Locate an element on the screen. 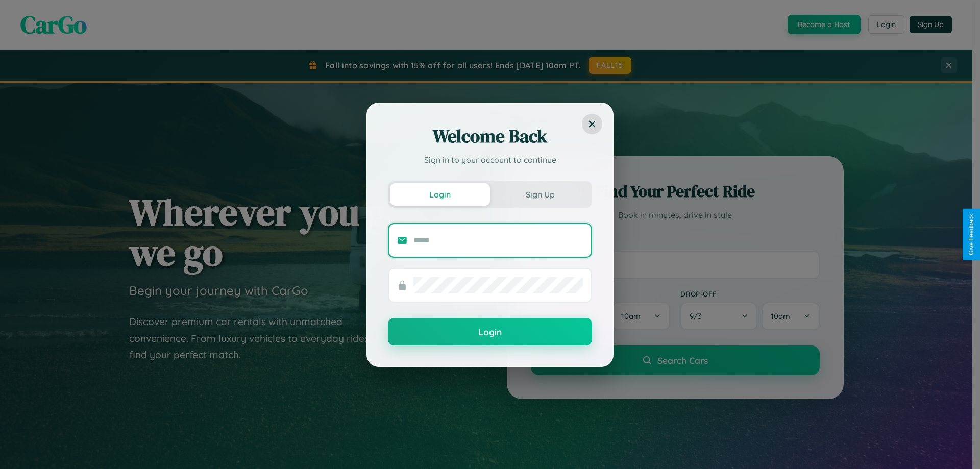  button: Sign Up is located at coordinates (540, 194).